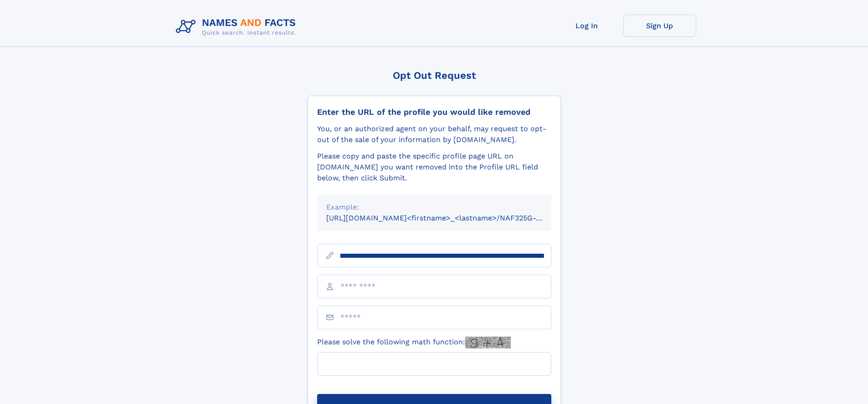  What do you see at coordinates (414, 342) in the screenshot?
I see `label: Please solve the following math function:` at bounding box center [414, 342].